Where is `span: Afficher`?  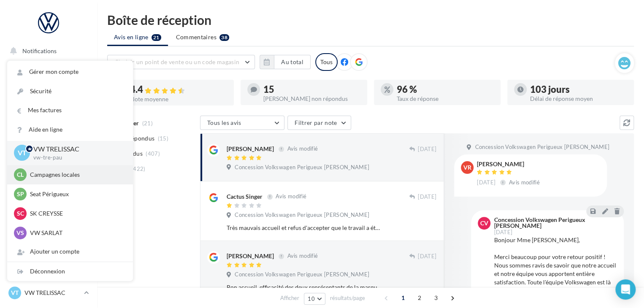
span: Afficher is located at coordinates (289, 298).